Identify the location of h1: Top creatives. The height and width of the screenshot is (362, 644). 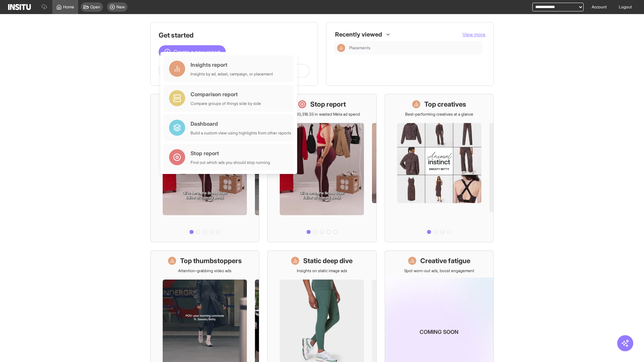
(445, 104).